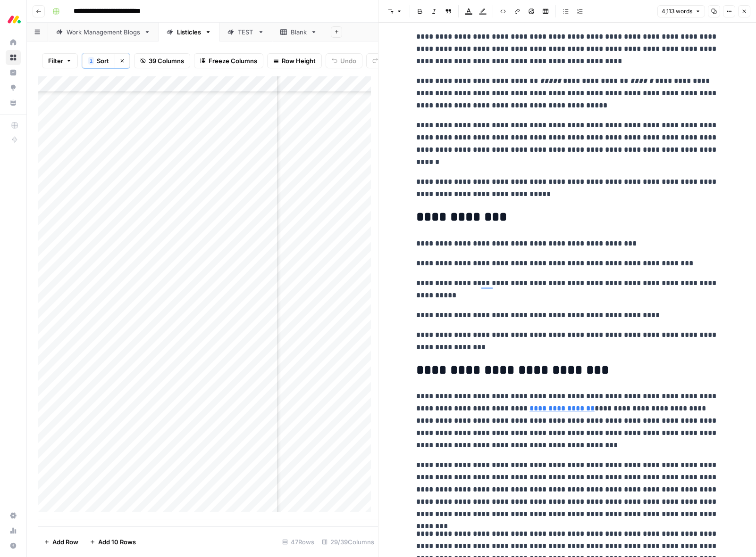 The image size is (756, 557). Describe the element at coordinates (56, 61) in the screenshot. I see `span: Filter` at that location.